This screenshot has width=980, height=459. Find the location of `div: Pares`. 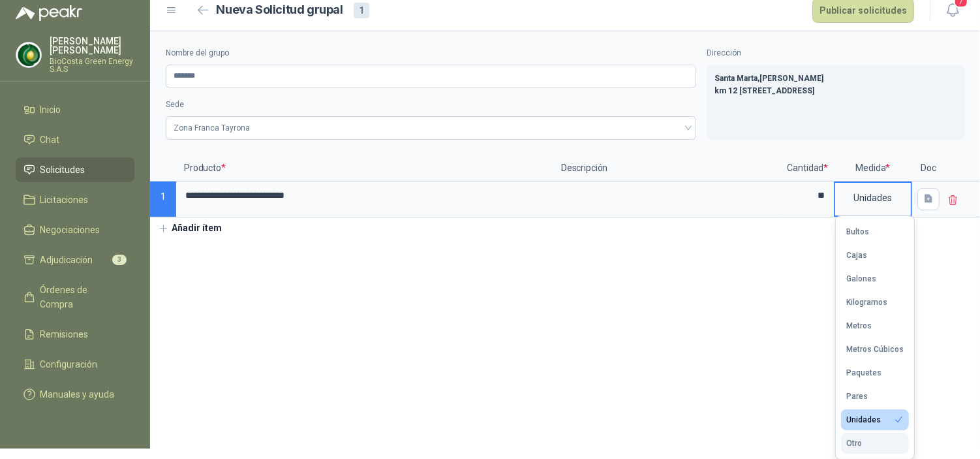

div: Pares is located at coordinates (857, 396).